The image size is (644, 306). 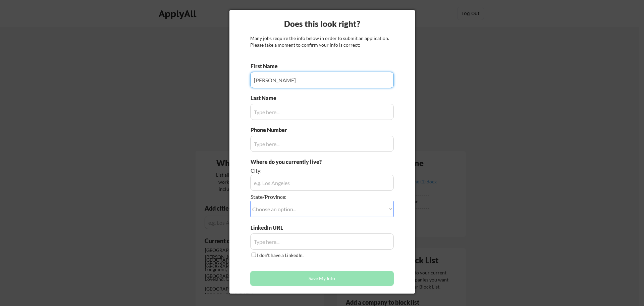 I want to click on div: City:, so click(x=303, y=170).